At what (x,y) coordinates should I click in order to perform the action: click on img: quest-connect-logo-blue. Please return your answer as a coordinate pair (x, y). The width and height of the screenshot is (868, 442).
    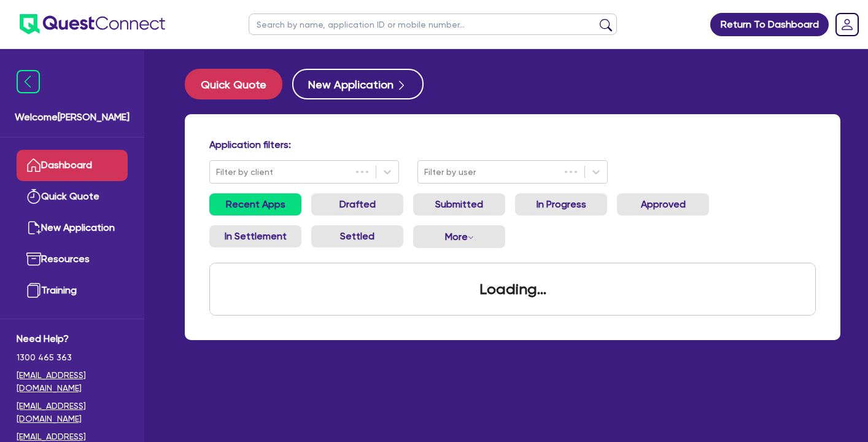
    Looking at the image, I should click on (92, 24).